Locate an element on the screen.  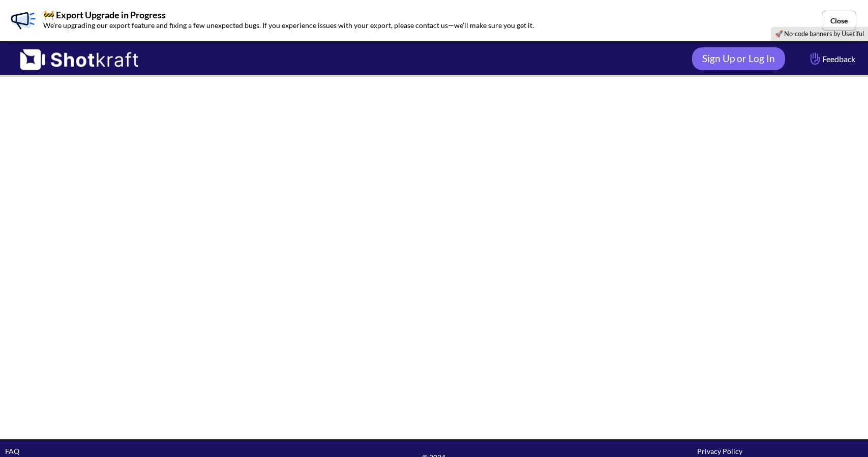
p: We’re upgrading our export feature and fixing a few unexpected bugs. If you experience issues wit... is located at coordinates (288, 25).